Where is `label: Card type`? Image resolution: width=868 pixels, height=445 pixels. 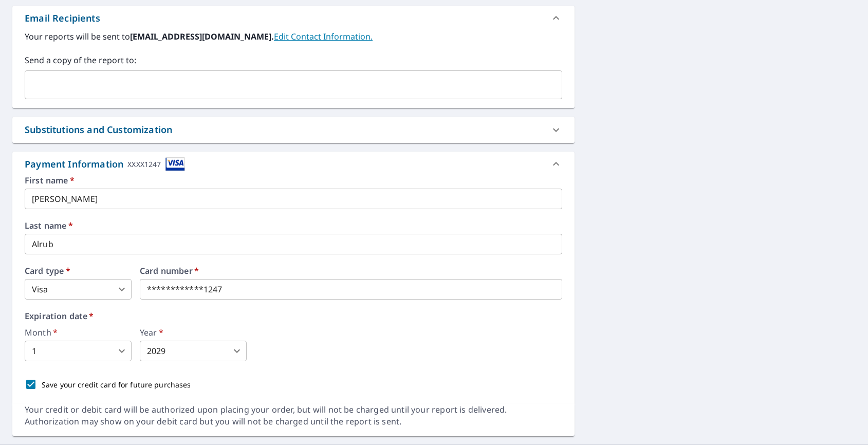 label: Card type is located at coordinates (78, 271).